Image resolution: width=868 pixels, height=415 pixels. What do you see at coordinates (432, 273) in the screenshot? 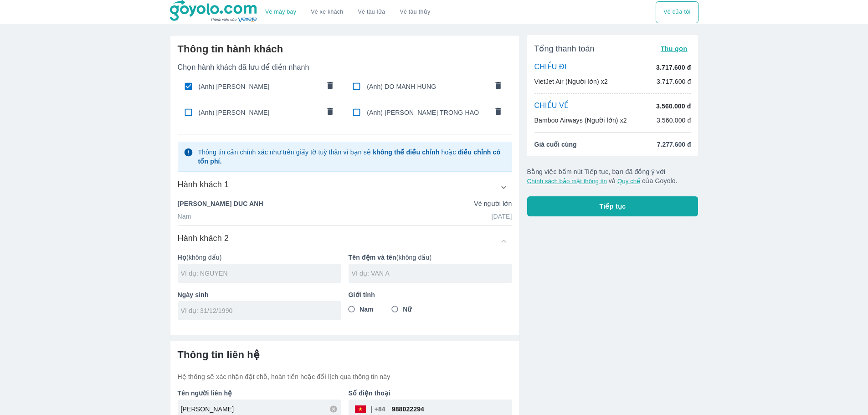
I see `input: Ví dụ: VAN A` at bounding box center [432, 273].